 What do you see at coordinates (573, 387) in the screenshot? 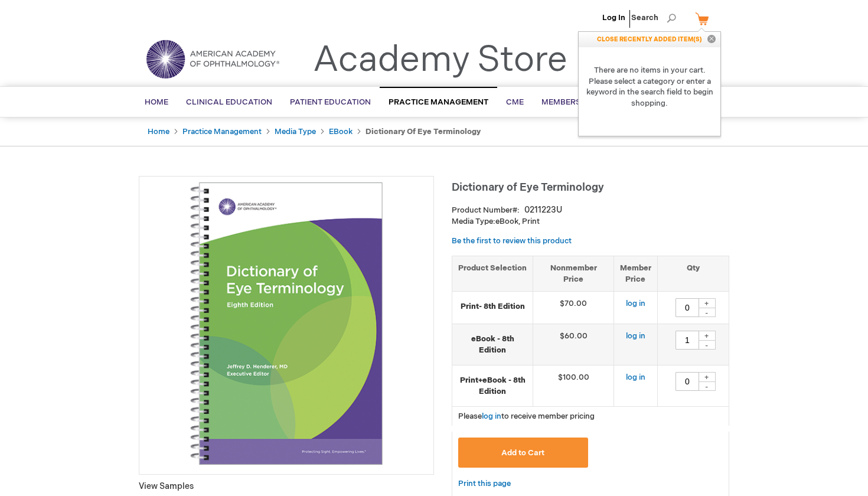
I see `td: $100.00` at bounding box center [573, 387].